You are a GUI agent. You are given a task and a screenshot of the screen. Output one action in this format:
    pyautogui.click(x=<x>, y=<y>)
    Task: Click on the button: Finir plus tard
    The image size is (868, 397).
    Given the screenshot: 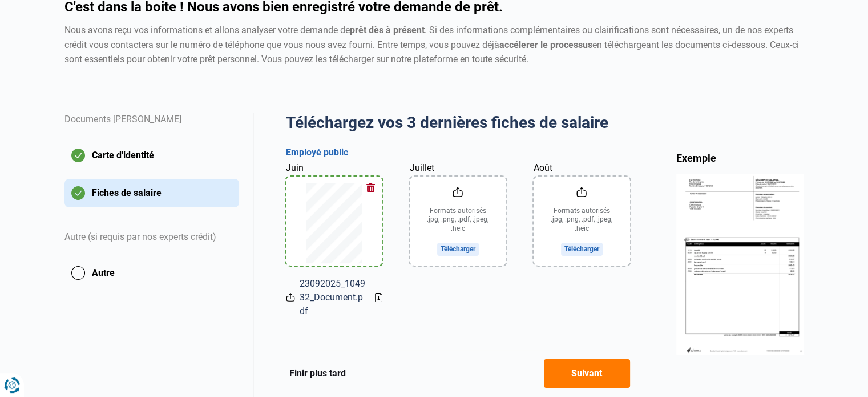 What is the action you would take?
    pyautogui.click(x=317, y=374)
    